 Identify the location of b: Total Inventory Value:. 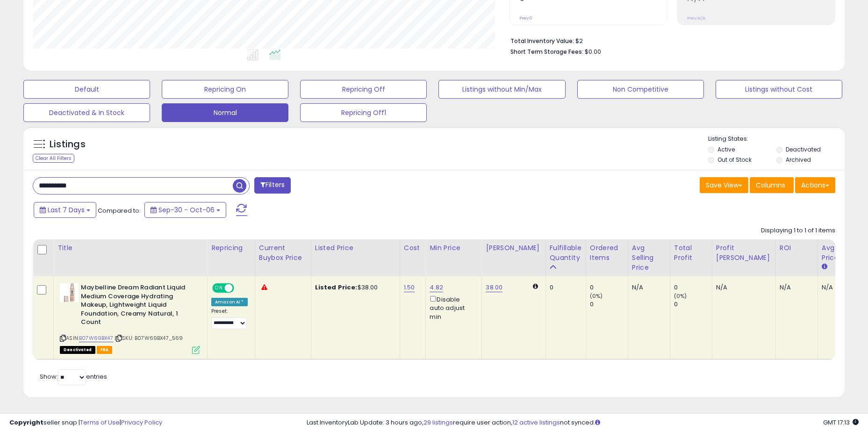
(542, 41).